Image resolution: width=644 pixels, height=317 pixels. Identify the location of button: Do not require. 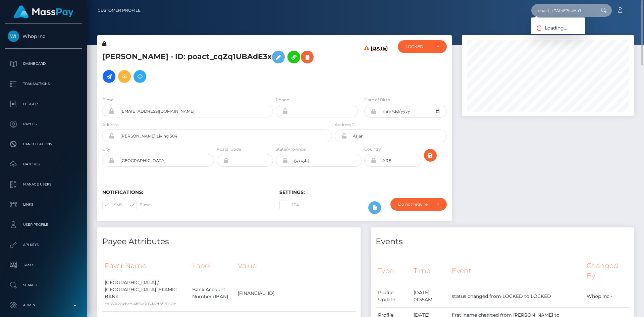
(419, 204).